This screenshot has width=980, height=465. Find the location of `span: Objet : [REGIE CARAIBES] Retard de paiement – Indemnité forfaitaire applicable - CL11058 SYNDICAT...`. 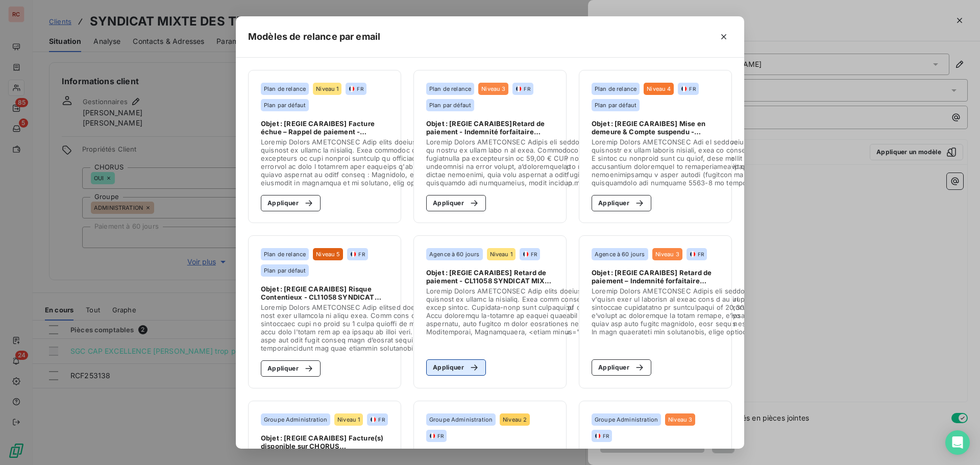

span: Objet : [REGIE CARAIBES] Retard de paiement – Indemnité forfaitaire applicable - CL11058 SYNDICAT... is located at coordinates (656, 277).